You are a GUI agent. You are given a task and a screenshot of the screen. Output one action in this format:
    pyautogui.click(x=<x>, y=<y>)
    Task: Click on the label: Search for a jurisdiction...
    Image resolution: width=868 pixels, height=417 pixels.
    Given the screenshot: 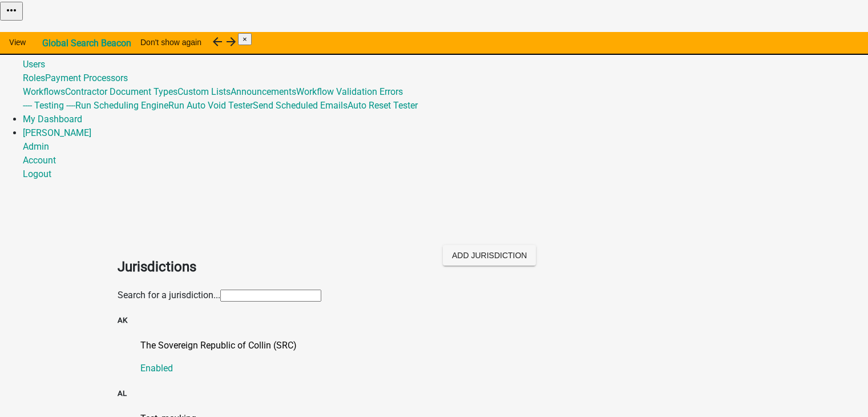 What is the action you would take?
    pyautogui.click(x=169, y=295)
    